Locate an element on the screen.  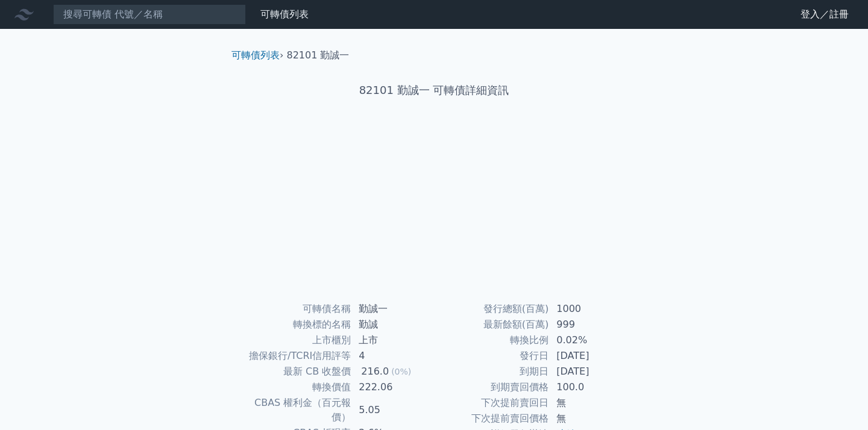
td: 上市櫃別 is located at coordinates (293, 340).